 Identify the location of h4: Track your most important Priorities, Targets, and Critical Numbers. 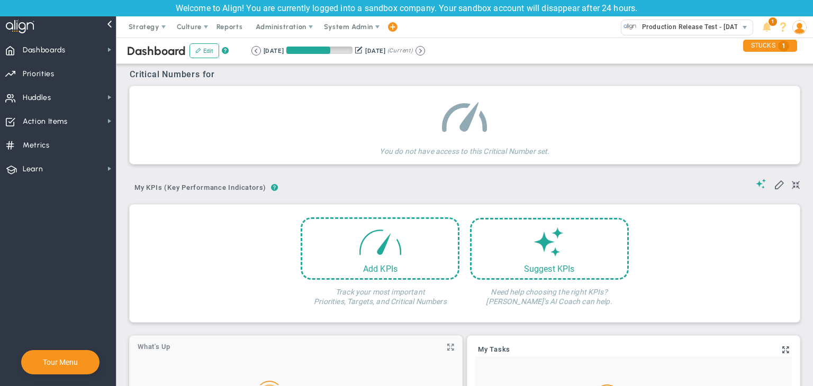
(380, 293).